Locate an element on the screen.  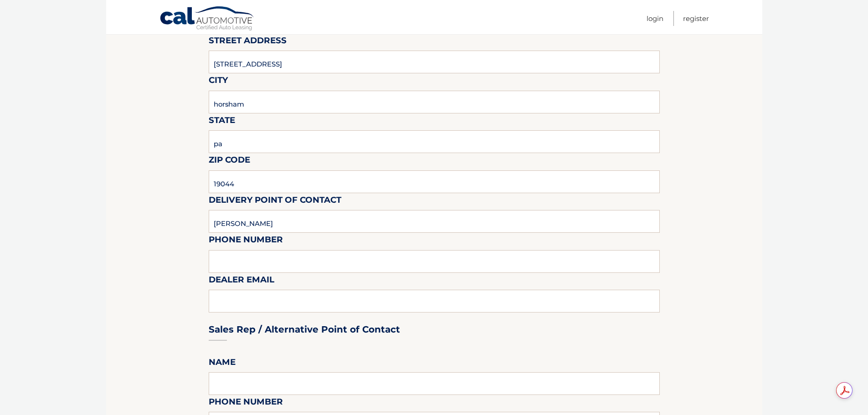
label: Dealer Email is located at coordinates (242, 281).